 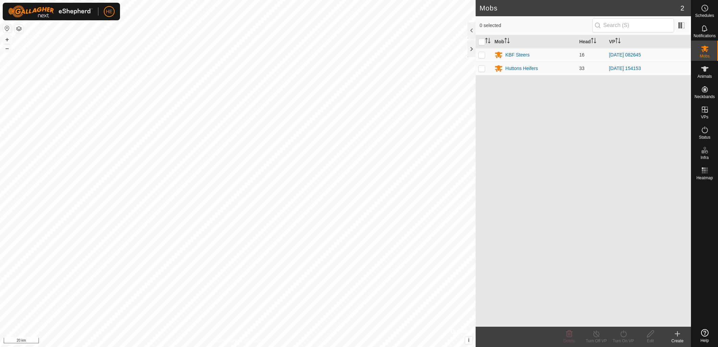 What do you see at coordinates (623, 341) in the screenshot?
I see `div: Turn On VP` at bounding box center [623, 341].